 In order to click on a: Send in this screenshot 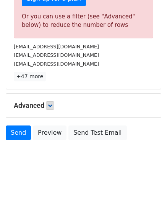, I will do `click(18, 132)`.